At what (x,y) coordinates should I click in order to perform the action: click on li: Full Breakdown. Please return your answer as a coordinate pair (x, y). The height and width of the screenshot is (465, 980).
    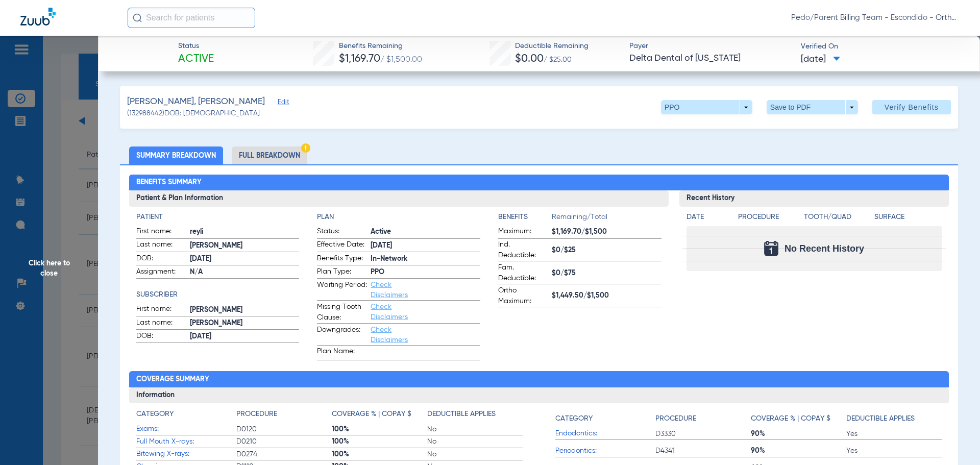
    Looking at the image, I should click on (270, 155).